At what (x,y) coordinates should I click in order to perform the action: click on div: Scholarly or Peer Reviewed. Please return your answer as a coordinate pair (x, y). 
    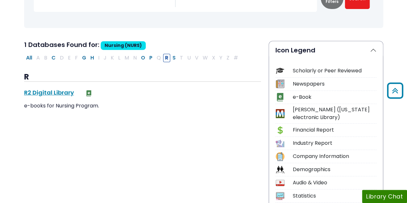
    Looking at the image, I should click on (335, 71).